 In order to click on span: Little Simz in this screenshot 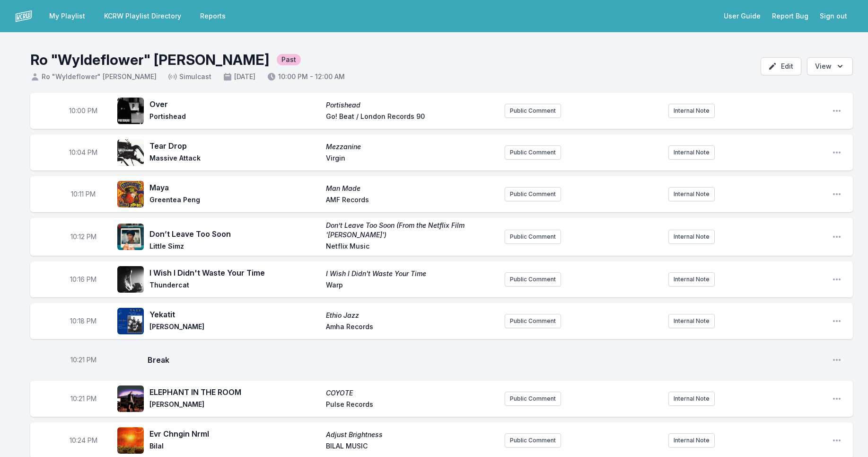, I will do `click(235, 247)`.